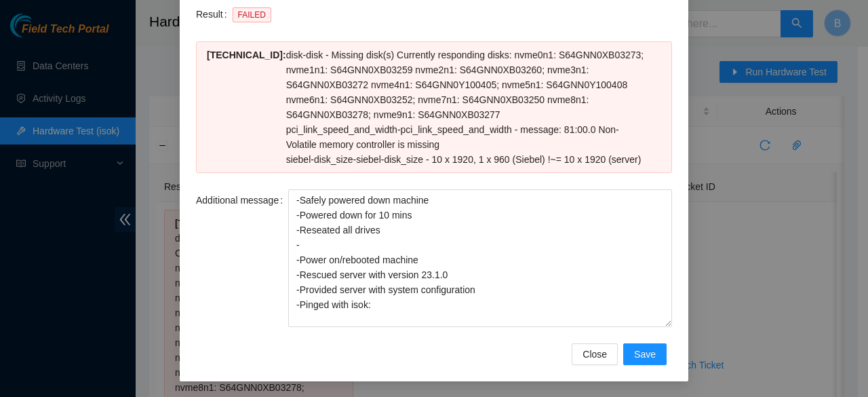 Image resolution: width=868 pixels, height=397 pixels. What do you see at coordinates (252, 15) in the screenshot?
I see `span: FAILED` at bounding box center [252, 15].